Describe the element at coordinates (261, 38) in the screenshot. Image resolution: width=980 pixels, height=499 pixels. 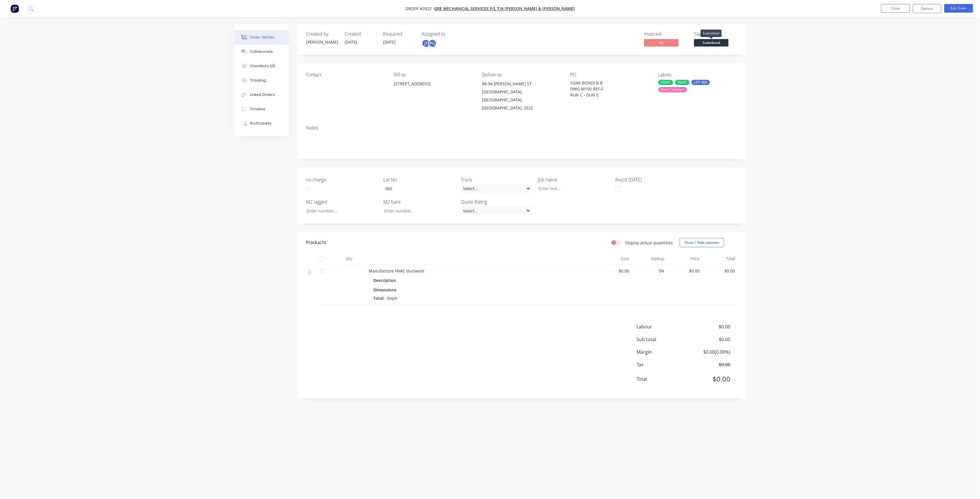
I see `button: Order details` at that location.